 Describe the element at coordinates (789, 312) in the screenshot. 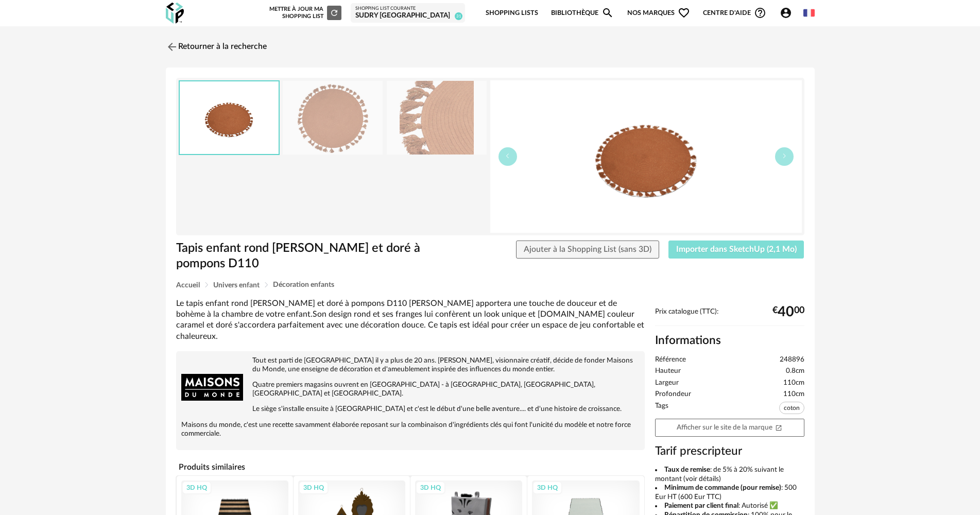

I see `div: € 00` at that location.